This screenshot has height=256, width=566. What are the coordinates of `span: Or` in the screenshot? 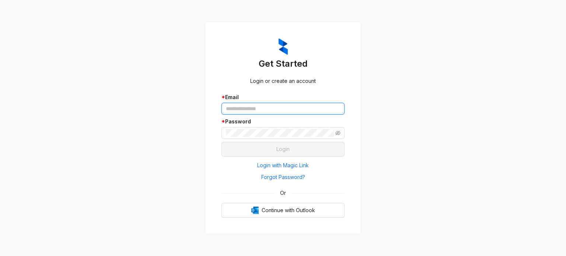 It's located at (283, 193).